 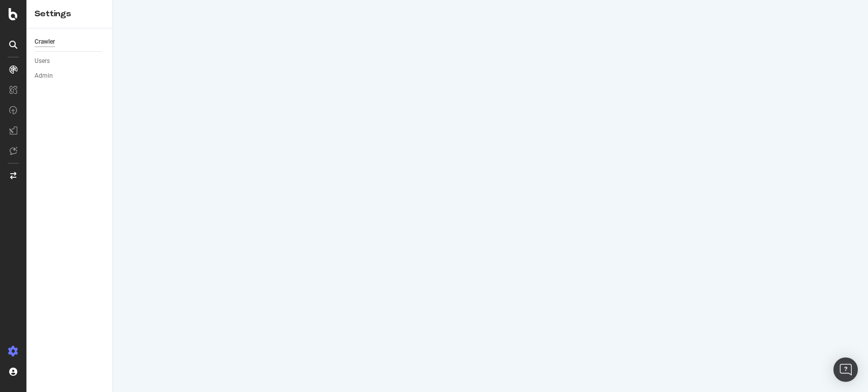 I want to click on div: Settings, so click(x=69, y=14).